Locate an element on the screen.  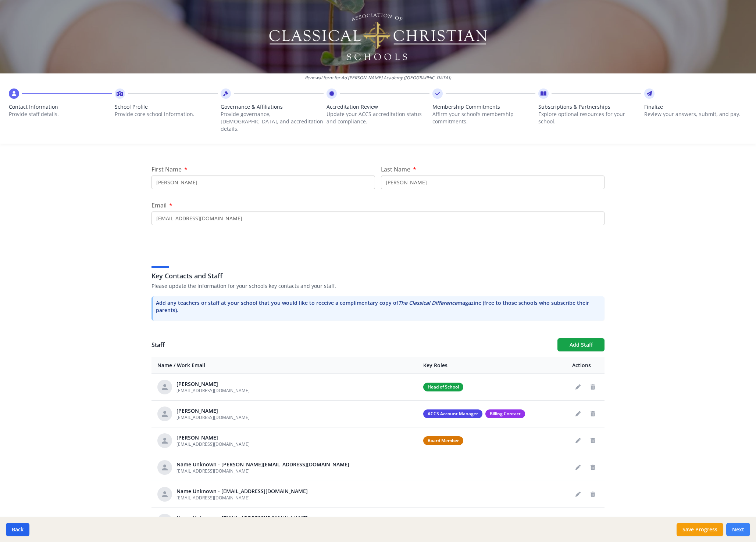
p: Review your answers, submit, and pay. is located at coordinates (696, 114).